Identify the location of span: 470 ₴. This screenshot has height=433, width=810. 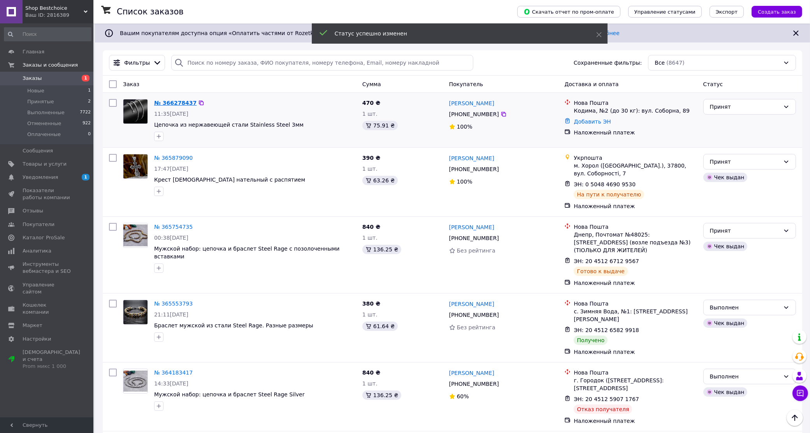
(371, 103).